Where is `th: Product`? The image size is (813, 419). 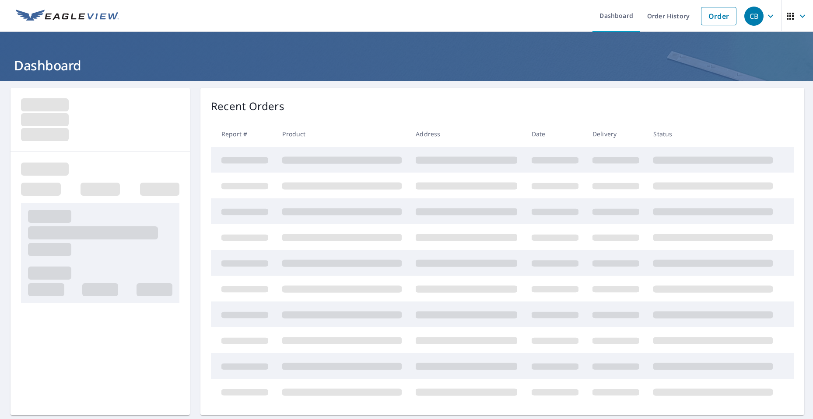 th: Product is located at coordinates (342, 134).